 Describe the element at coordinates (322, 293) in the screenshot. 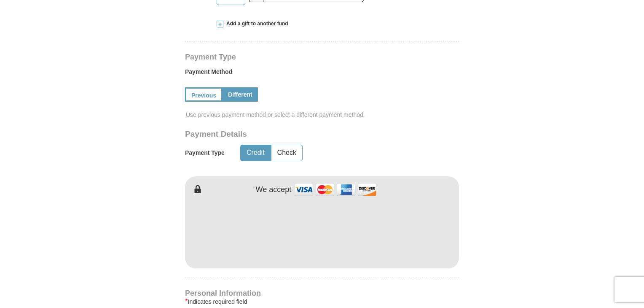

I see `h4: Personal Information` at that location.